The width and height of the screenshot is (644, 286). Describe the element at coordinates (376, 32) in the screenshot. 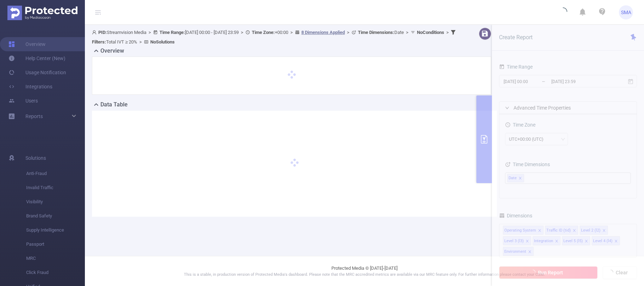

I see `b: Time Dimensions :` at that location.